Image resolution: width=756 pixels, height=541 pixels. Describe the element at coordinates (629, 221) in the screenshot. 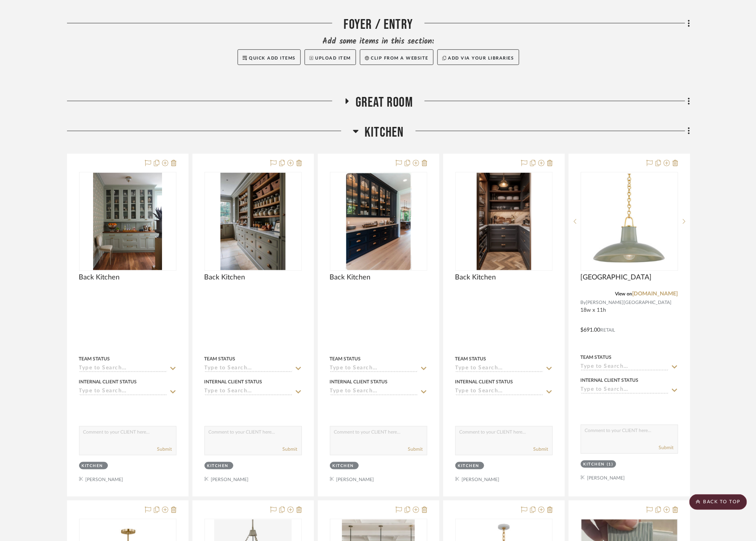

I see `img: Pottersville` at that location.